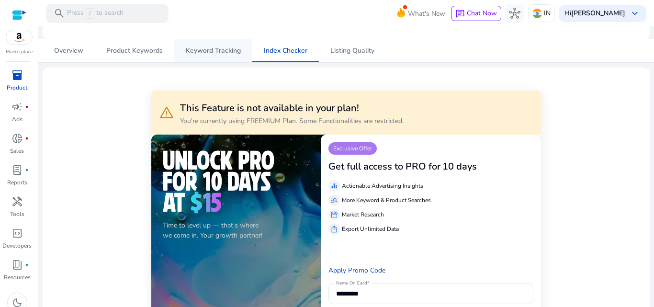  Describe the element at coordinates (352, 148) in the screenshot. I see `p: Exclusive Offer` at that location.